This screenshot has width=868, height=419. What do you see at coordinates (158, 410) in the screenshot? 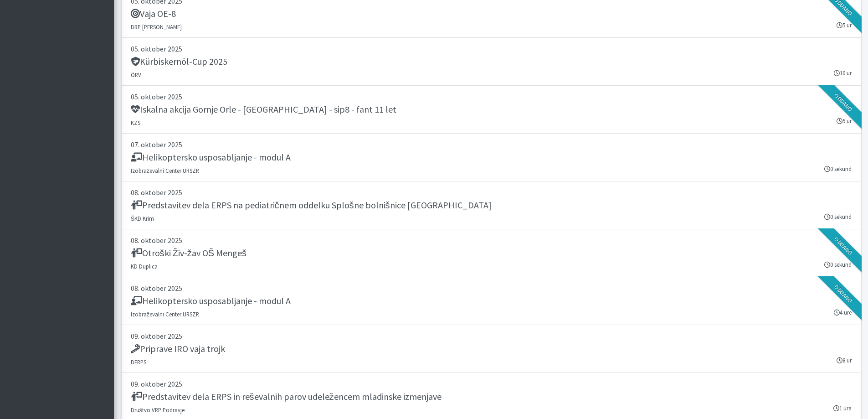
I see `small: Društvo VRP Podravje` at bounding box center [158, 410].